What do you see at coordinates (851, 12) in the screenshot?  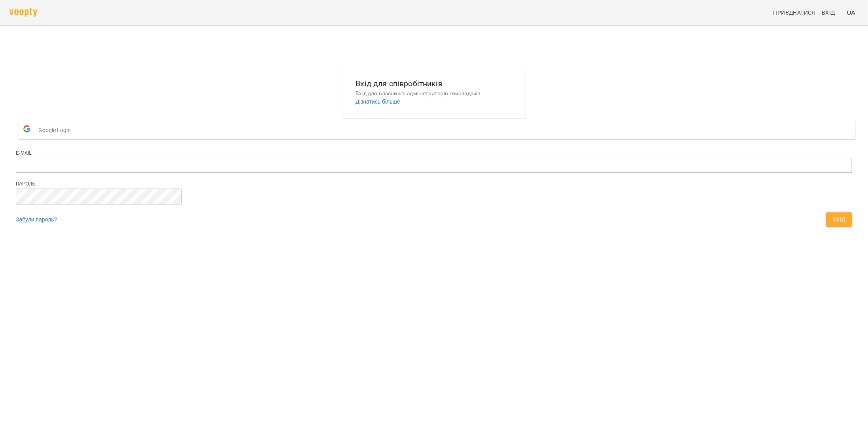 I see `span: UA` at bounding box center [851, 12].